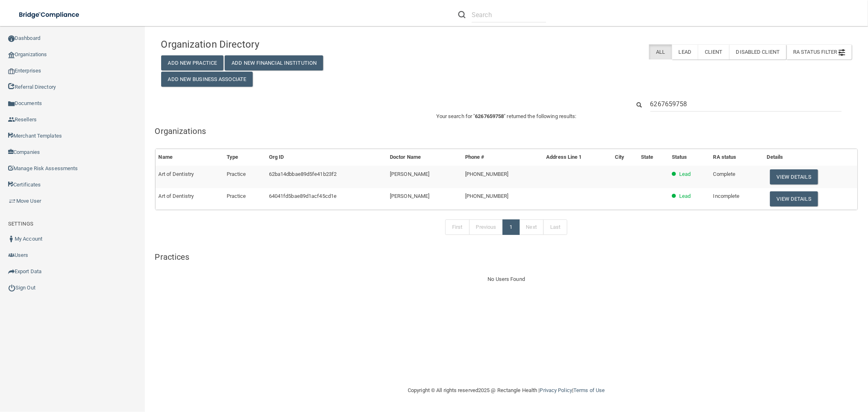 Image resolution: width=868 pixels, height=412 pixels. I want to click on span: Incomplete, so click(726, 196).